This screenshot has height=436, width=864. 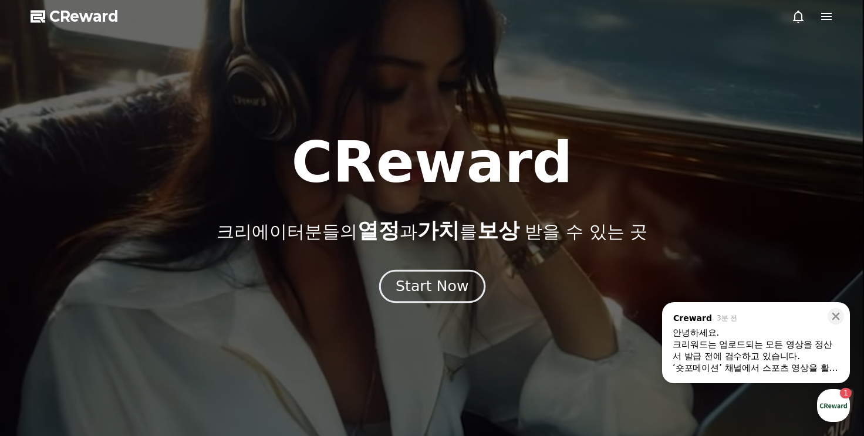 What do you see at coordinates (439, 230) in the screenshot?
I see `span: 가치` at bounding box center [439, 230].